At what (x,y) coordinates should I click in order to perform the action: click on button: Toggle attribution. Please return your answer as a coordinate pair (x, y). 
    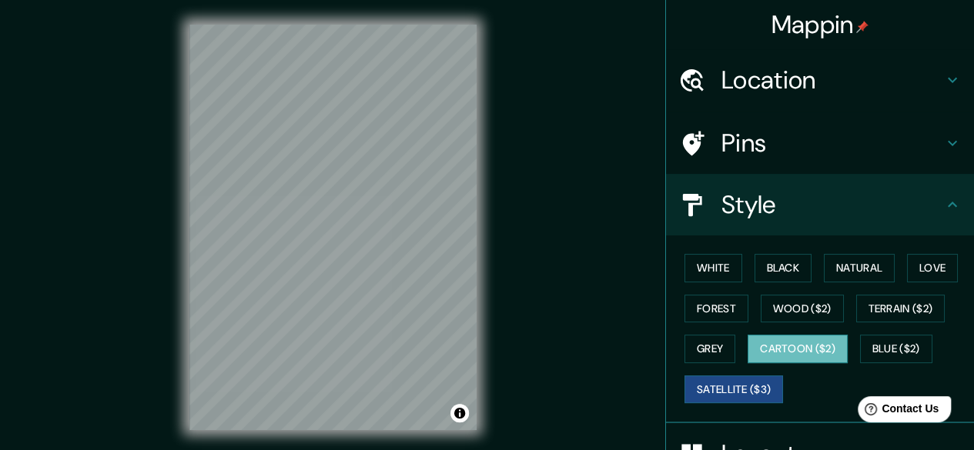
    Looking at the image, I should click on (460, 413).